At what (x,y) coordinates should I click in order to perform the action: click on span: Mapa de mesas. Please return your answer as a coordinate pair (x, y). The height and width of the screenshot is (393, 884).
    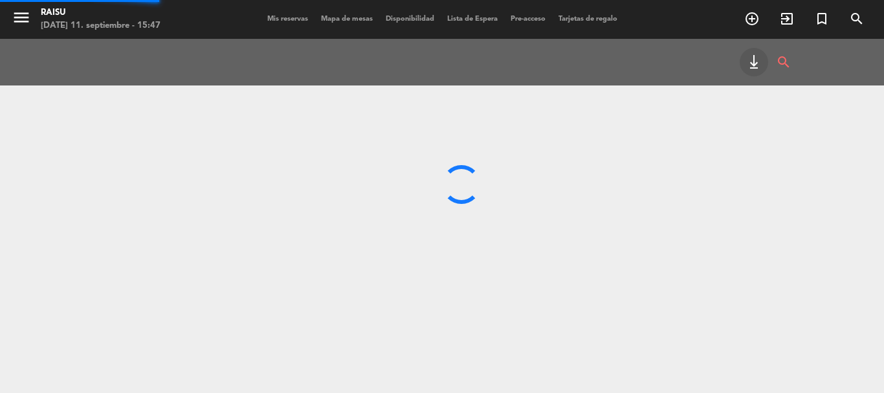
    Looking at the image, I should click on (347, 19).